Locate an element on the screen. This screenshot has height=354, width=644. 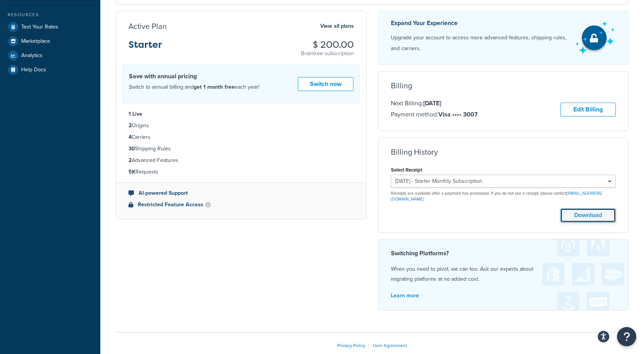
a: Switch now is located at coordinates (326, 84).